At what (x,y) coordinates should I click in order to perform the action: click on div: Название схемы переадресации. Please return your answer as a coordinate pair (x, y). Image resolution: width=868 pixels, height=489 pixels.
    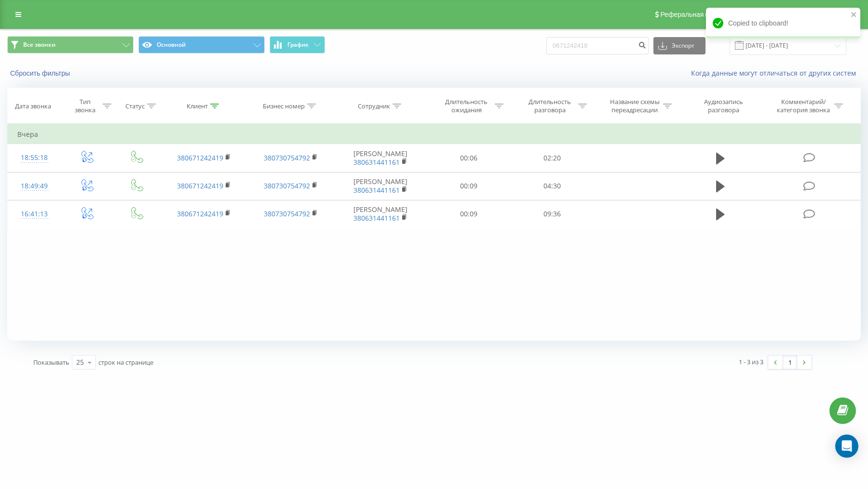
    Looking at the image, I should click on (635, 106).